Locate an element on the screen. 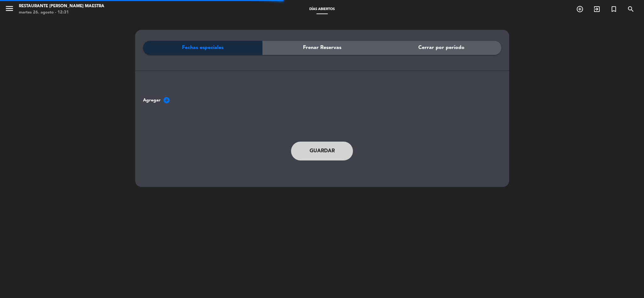 The width and height of the screenshot is (644, 298). div: martes 26. agosto - 12:31 is located at coordinates (62, 12).